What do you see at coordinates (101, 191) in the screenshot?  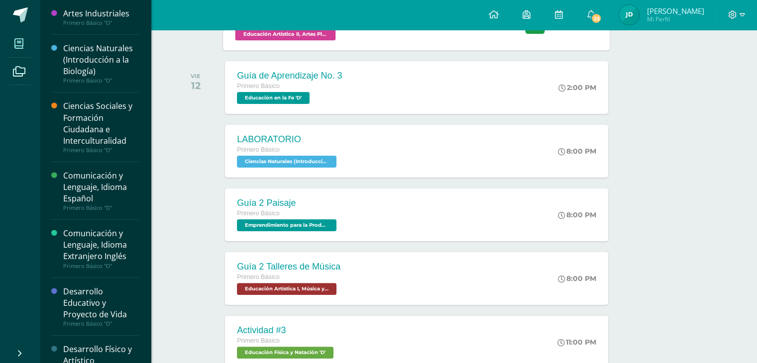 I see `a: Comunicación y Lenguaje, Idioma EspañolPrimero Básico "D"` at bounding box center [101, 191].